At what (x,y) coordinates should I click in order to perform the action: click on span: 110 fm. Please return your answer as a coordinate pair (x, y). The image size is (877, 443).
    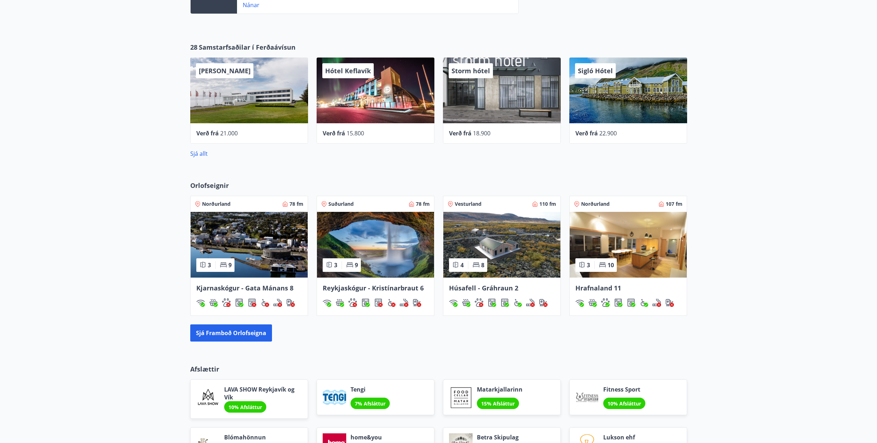
    Looking at the image, I should click on (548, 204).